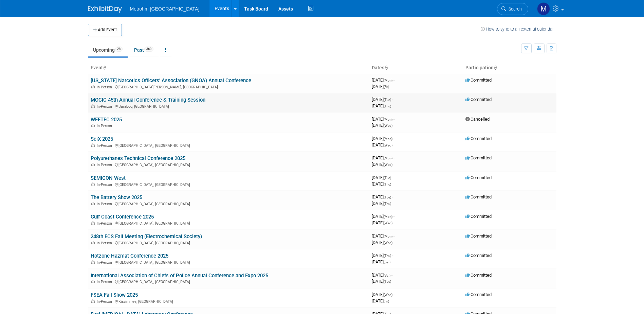 The width and height of the screenshot is (644, 314). Describe the element at coordinates (518, 29) in the screenshot. I see `a: How to sync to an external calendar...` at that location.